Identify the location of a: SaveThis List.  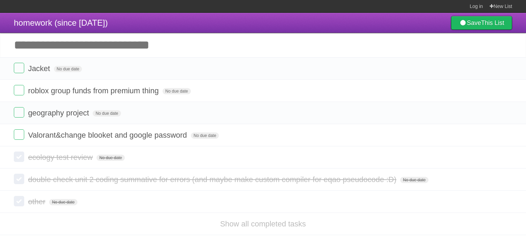
(482, 23).